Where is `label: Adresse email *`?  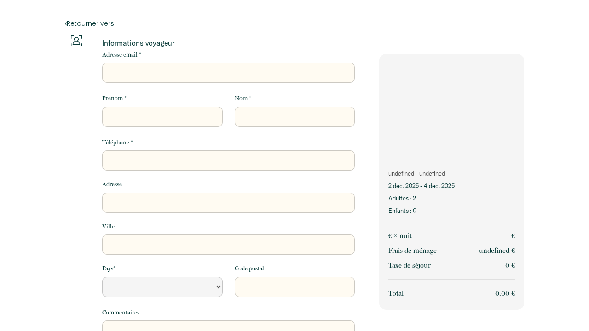 label: Adresse email * is located at coordinates (122, 55).